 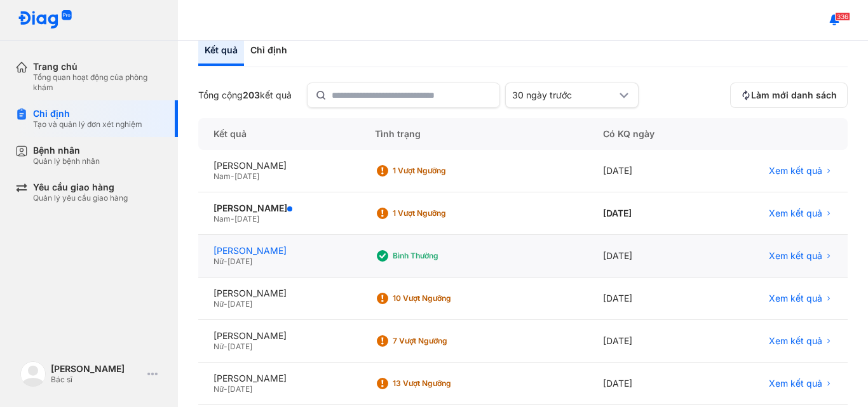 What do you see at coordinates (66, 150) in the screenshot?
I see `div: Bệnh nhân` at bounding box center [66, 150].